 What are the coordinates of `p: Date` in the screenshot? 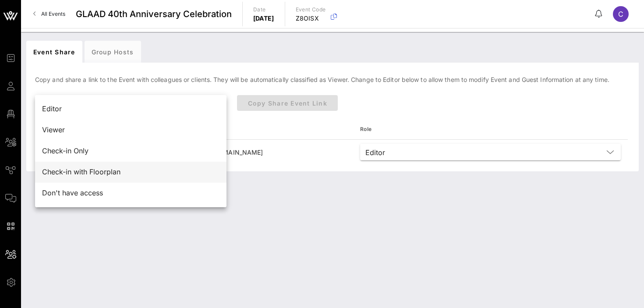 It's located at (264, 10).